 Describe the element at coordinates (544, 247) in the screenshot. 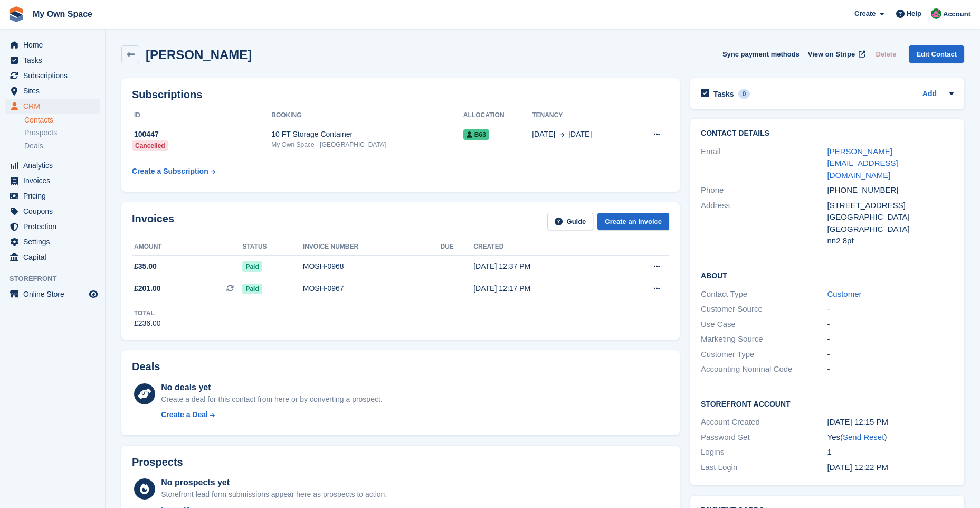

I see `th: Created` at that location.